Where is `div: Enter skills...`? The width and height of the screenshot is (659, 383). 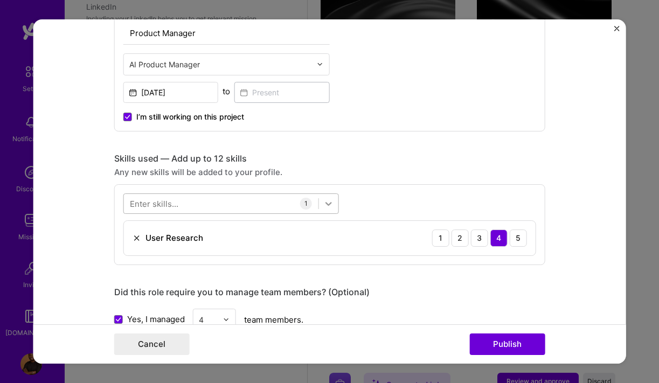 div: Enter skills... is located at coordinates (154, 203).